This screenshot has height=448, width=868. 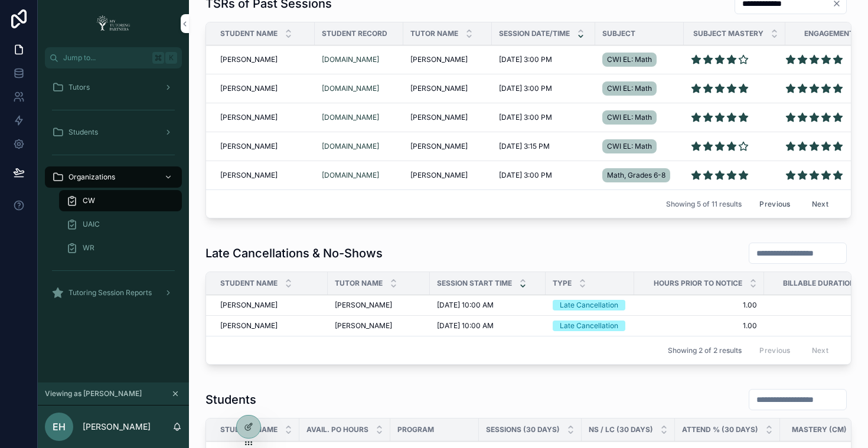 I want to click on a: CW, so click(x=121, y=201).